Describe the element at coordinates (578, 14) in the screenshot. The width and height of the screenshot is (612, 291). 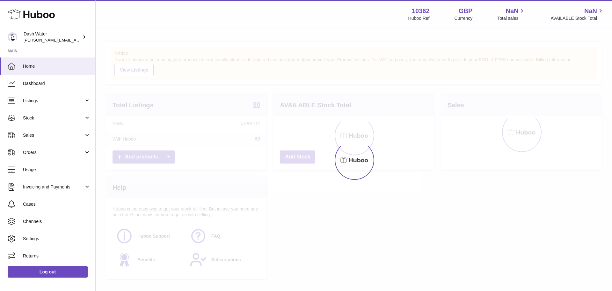
I see `a: NaN AVAILABLE Stock Total` at that location.